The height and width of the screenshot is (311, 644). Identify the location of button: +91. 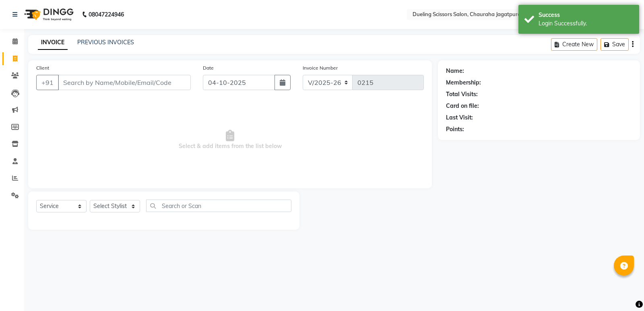
(48, 82).